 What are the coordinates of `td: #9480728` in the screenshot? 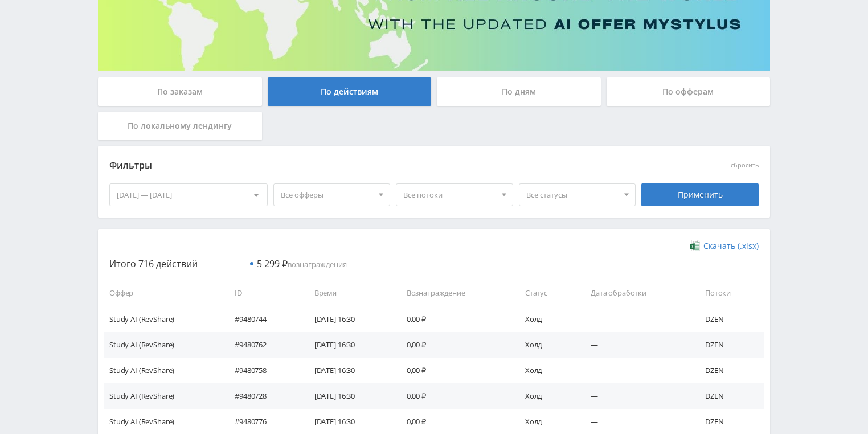 It's located at (263, 396).